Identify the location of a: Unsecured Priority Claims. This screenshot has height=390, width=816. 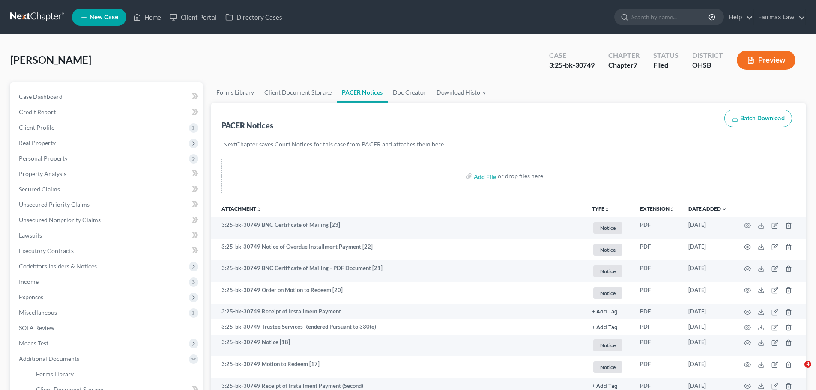
(107, 205).